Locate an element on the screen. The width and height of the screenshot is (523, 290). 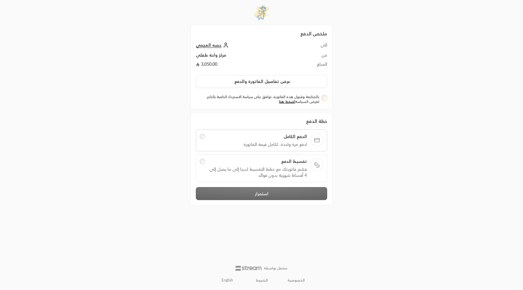
span: تقسيط الدفع is located at coordinates (258, 161).